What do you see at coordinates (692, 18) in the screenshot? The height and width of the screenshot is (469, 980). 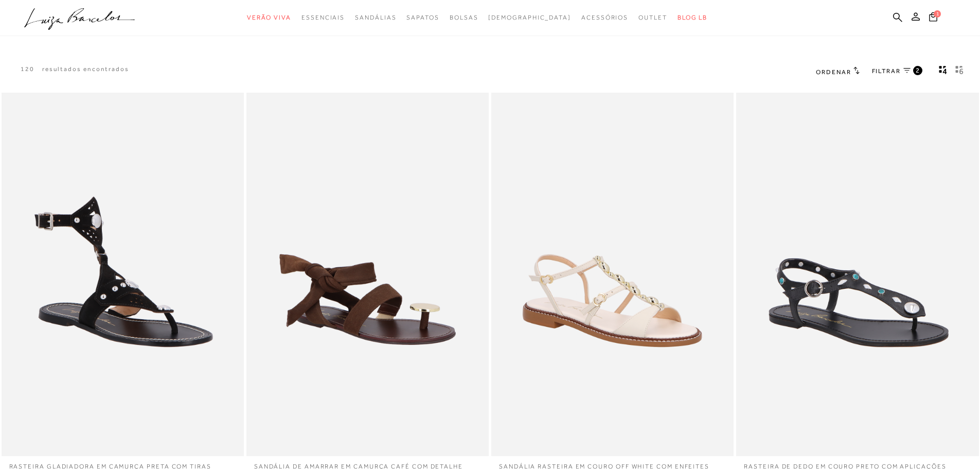 I see `a: BLOG LB` at bounding box center [692, 18].